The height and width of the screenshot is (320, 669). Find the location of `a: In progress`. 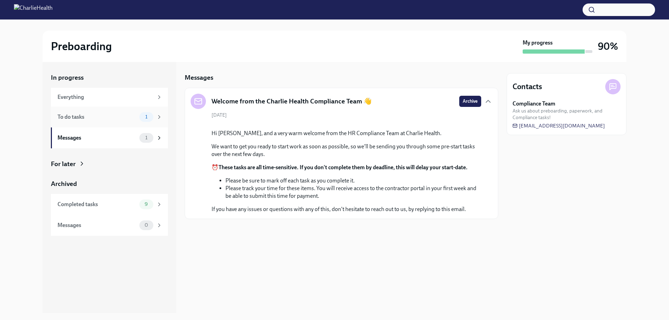

a: In progress is located at coordinates (109, 78).